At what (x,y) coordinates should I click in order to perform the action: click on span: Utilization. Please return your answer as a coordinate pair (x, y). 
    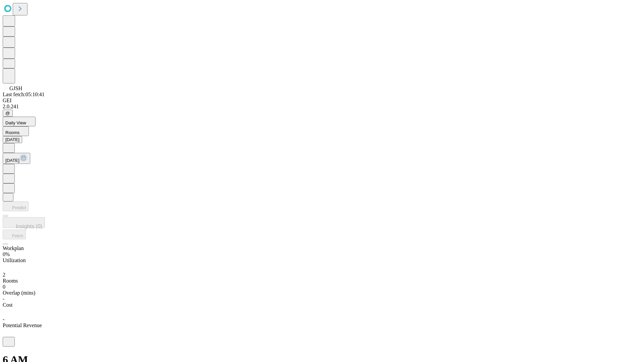
    Looking at the image, I should click on (14, 260).